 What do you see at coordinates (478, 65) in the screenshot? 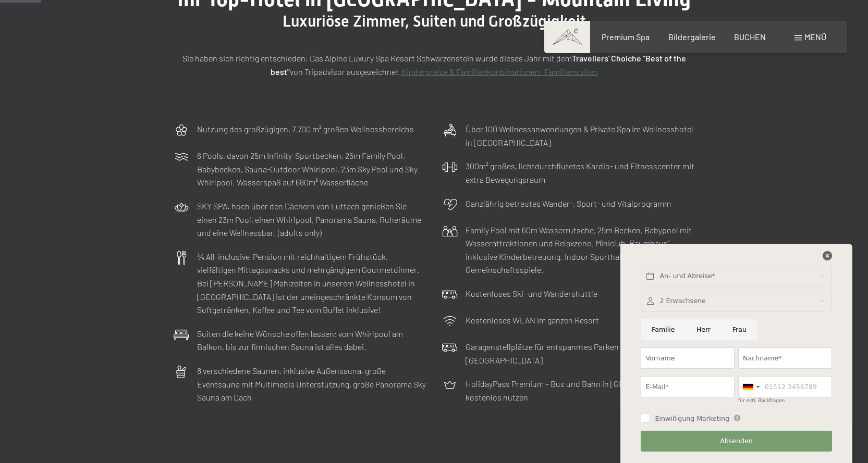
I see `strong: Travellers' Choiche "Best of the best"` at bounding box center [478, 65].